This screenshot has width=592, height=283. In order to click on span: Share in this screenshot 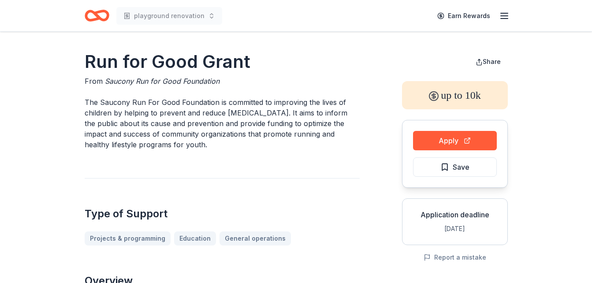, I will do `click(492, 61)`.